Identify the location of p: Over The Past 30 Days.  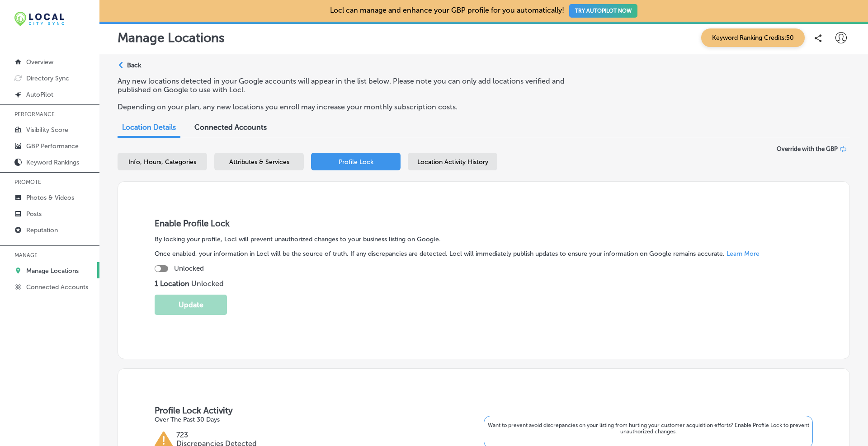
(206, 419).